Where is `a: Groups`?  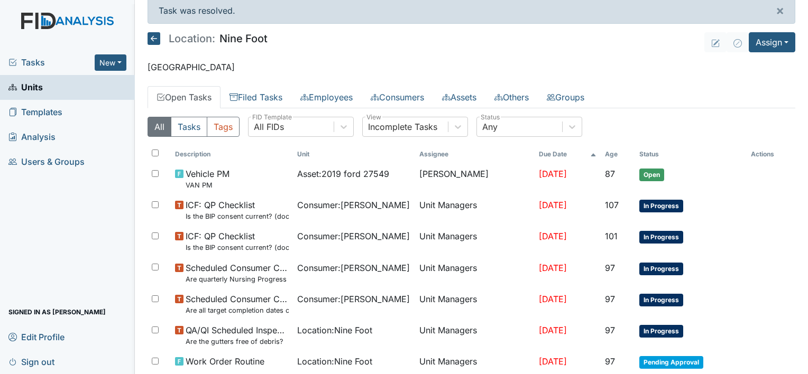 a: Groups is located at coordinates (565, 97).